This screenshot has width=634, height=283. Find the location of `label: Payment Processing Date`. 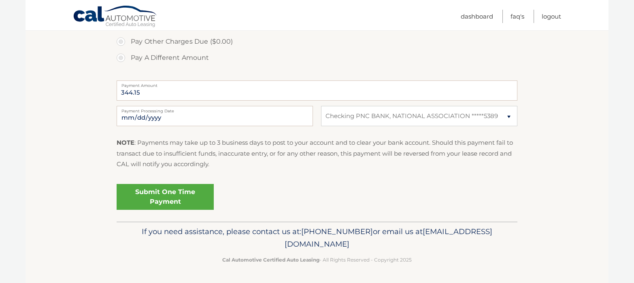

label: Payment Processing Date is located at coordinates (214, 109).